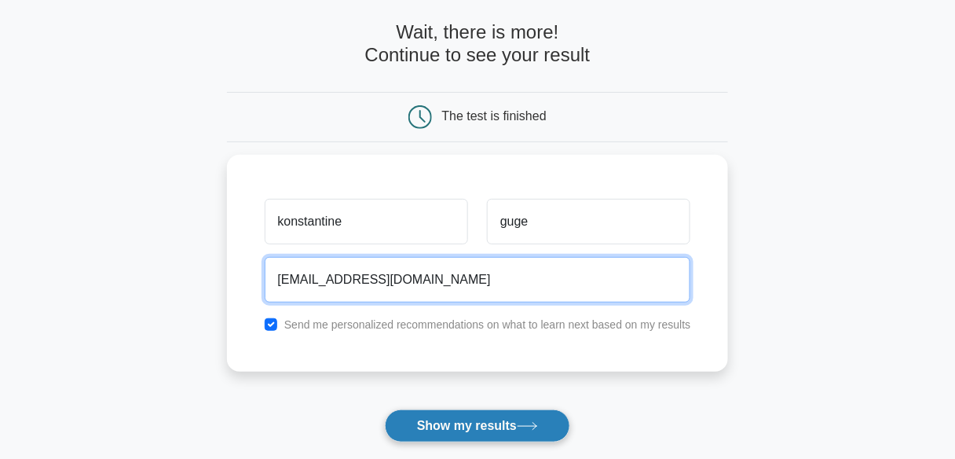  What do you see at coordinates (588, 221) in the screenshot?
I see `input: Last name` at bounding box center [588, 221].